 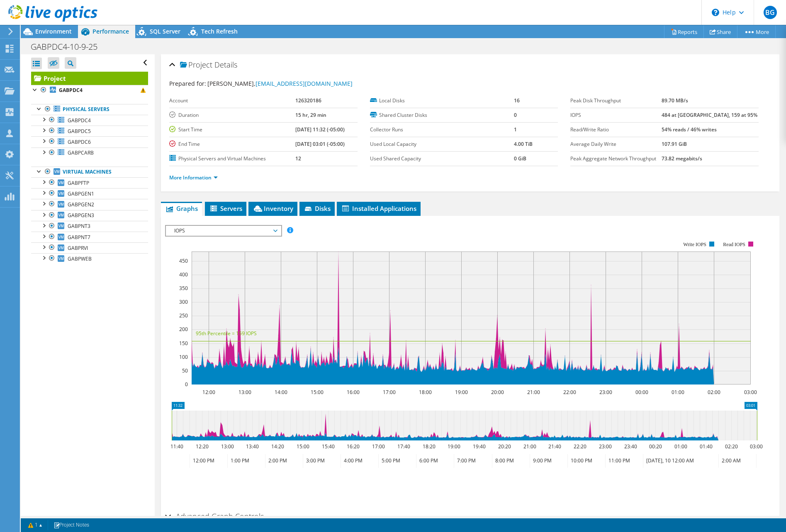 What do you see at coordinates (232, 101) in the screenshot?
I see `label: Account` at bounding box center [232, 101].